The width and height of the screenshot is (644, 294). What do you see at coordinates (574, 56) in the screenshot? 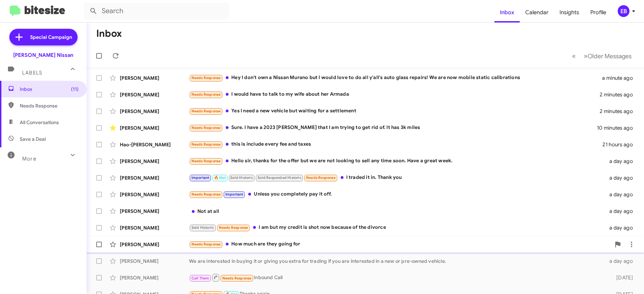
I see `button: Previous` at bounding box center [574, 56].